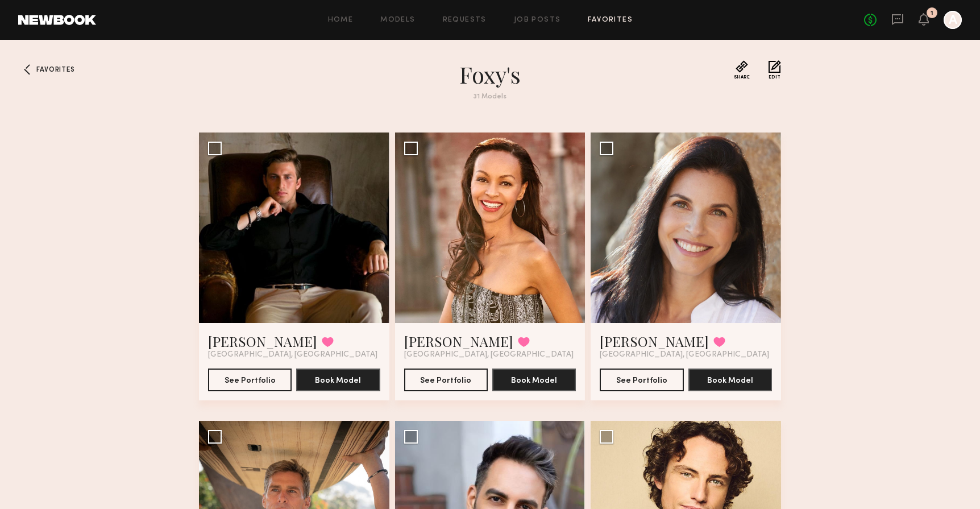  What do you see at coordinates (398, 20) in the screenshot?
I see `a: Models` at bounding box center [398, 20].